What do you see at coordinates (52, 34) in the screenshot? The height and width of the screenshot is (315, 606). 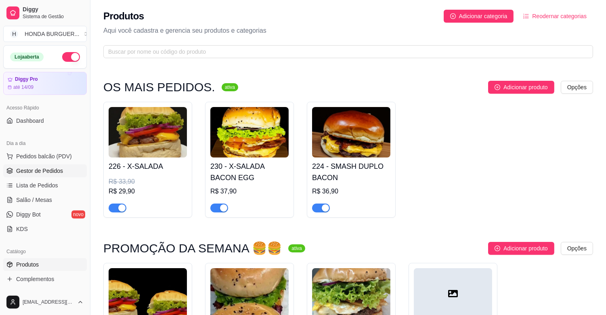 I see `div: HONDA BURGUER ...` at bounding box center [52, 34].